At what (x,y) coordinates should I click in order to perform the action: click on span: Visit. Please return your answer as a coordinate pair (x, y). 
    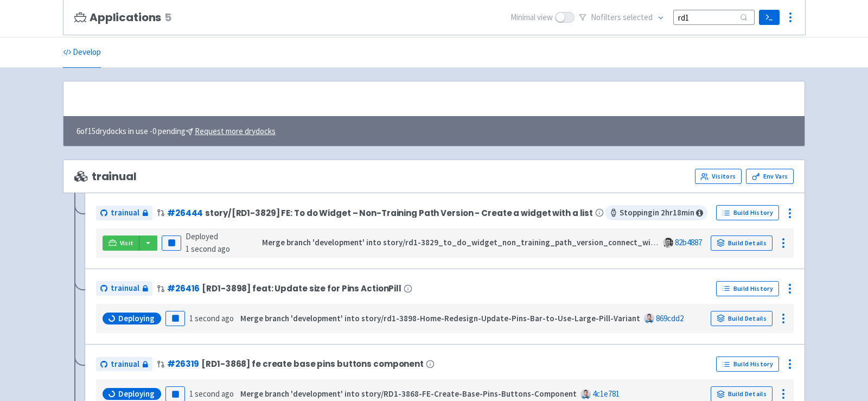
    Looking at the image, I should click on (127, 243).